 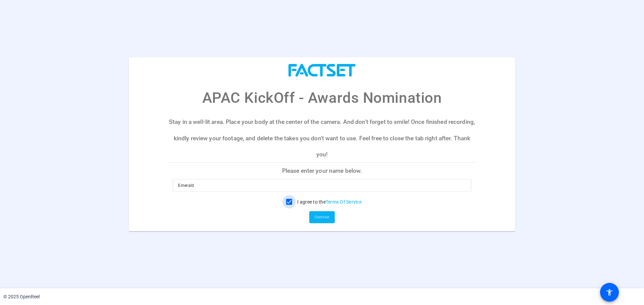 I want to click on a: Terms Of Service, so click(x=343, y=202).